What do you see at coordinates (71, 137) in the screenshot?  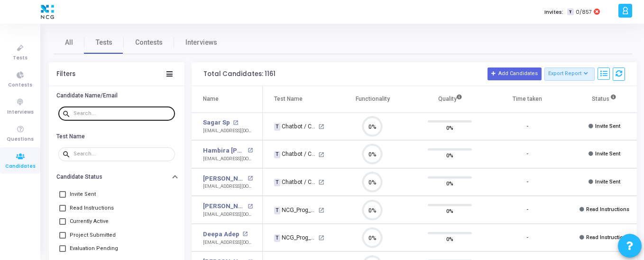 I see `h6: Test Name` at bounding box center [71, 137].